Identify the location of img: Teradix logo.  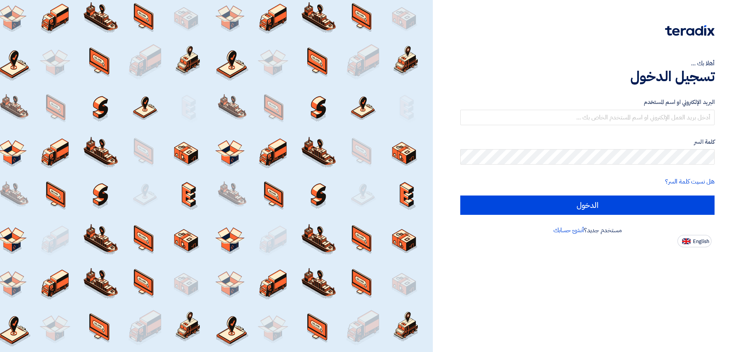
(690, 31).